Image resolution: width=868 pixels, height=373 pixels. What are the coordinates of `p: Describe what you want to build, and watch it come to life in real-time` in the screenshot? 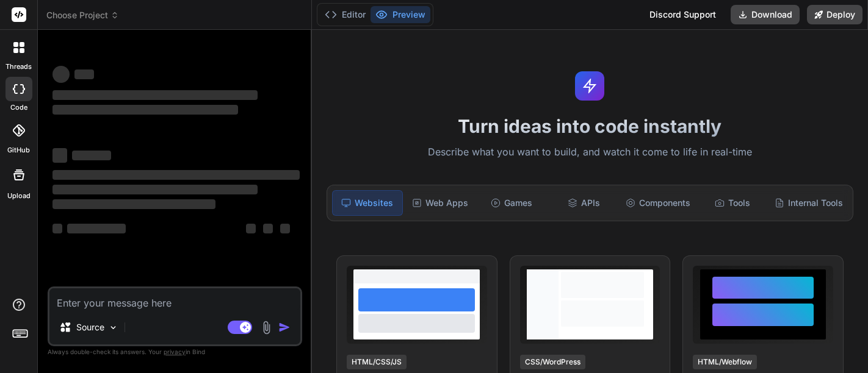 It's located at (589, 153).